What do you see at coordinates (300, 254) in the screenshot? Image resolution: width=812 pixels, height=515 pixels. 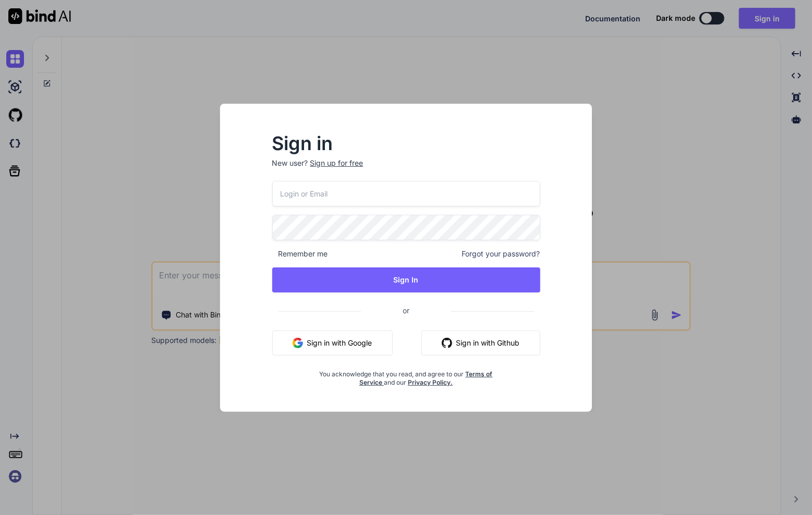 I see `span: Remember me` at bounding box center [300, 254].